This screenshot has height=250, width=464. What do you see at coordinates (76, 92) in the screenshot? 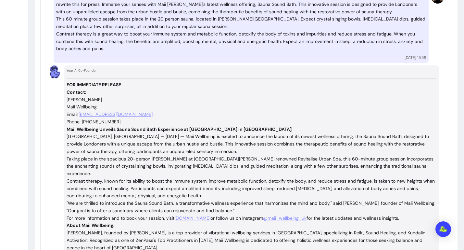
I see `strong: Contact:` at bounding box center [76, 92].